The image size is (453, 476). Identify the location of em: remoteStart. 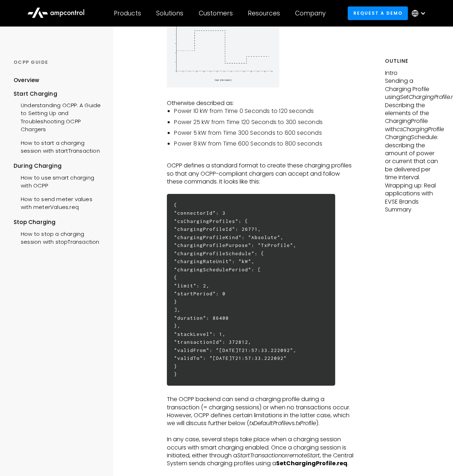
(303, 455).